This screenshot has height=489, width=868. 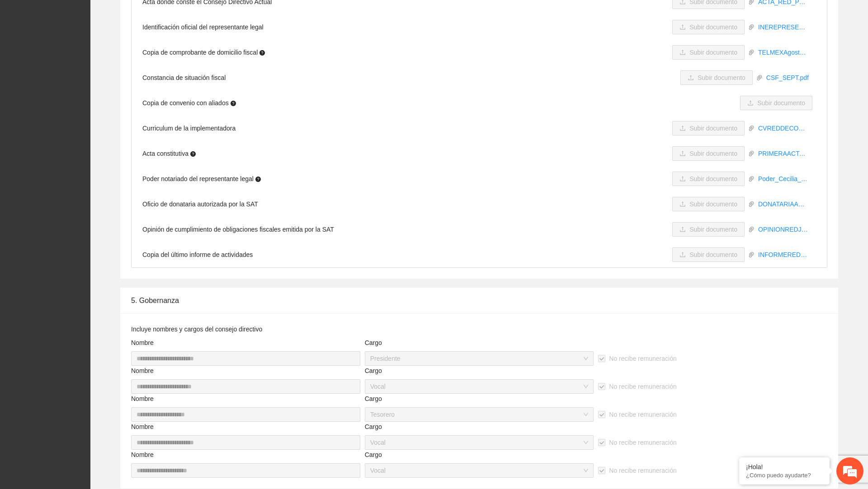 What do you see at coordinates (202, 179) in the screenshot?
I see `span: Poder notariado del representante legal` at bounding box center [202, 179].